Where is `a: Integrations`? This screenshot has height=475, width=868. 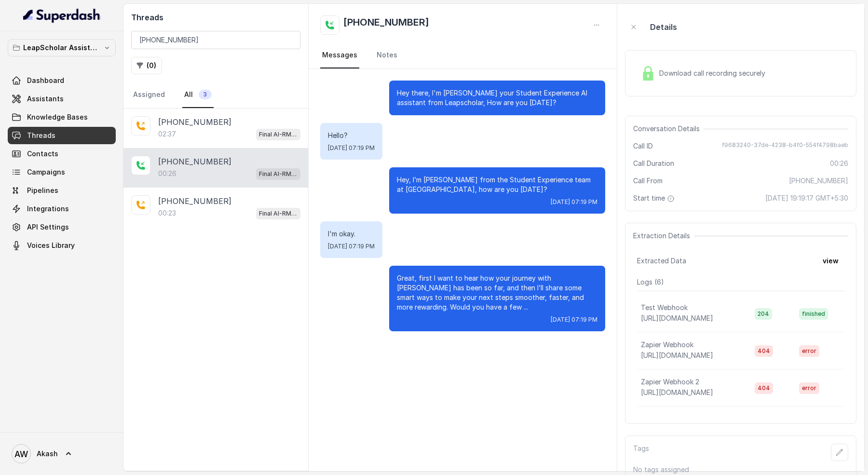 a: Integrations is located at coordinates (61, 208).